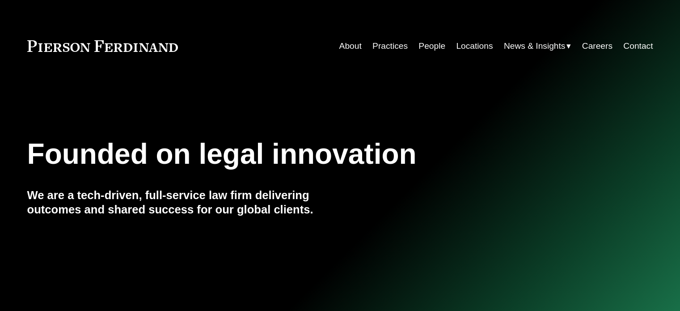 This screenshot has height=311, width=680. What do you see at coordinates (537, 46) in the screenshot?
I see `a: folder dropdown` at bounding box center [537, 46].